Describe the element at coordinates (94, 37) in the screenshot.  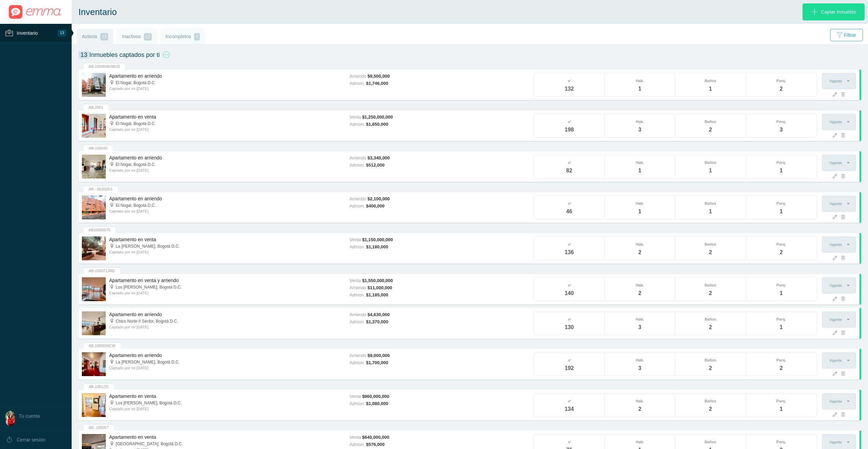
I see `a: Activos 13` at that location.